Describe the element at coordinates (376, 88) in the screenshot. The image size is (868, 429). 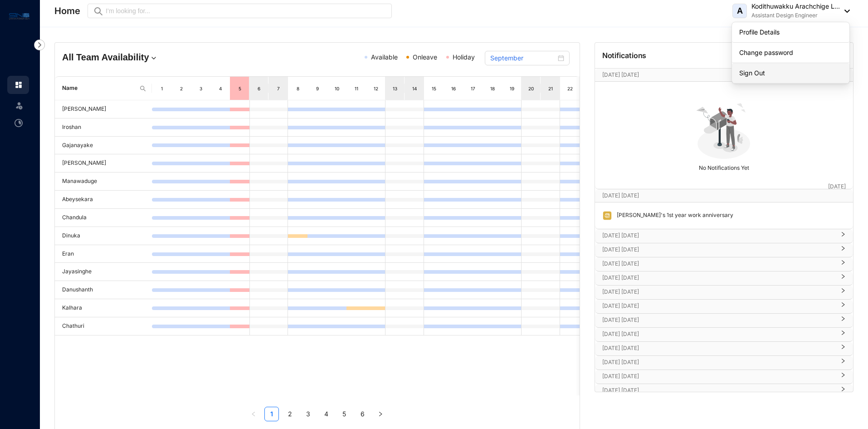
I see `div: 12` at that location.